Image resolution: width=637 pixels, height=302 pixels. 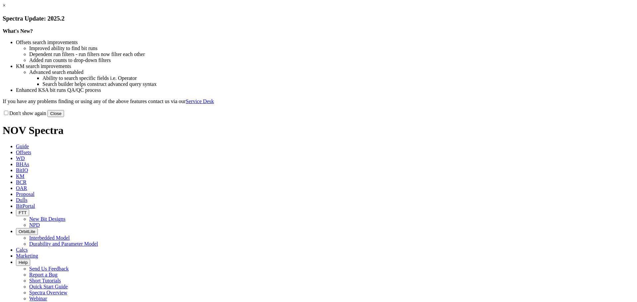 I want to click on h1: NOV Spectra, so click(x=318, y=130).